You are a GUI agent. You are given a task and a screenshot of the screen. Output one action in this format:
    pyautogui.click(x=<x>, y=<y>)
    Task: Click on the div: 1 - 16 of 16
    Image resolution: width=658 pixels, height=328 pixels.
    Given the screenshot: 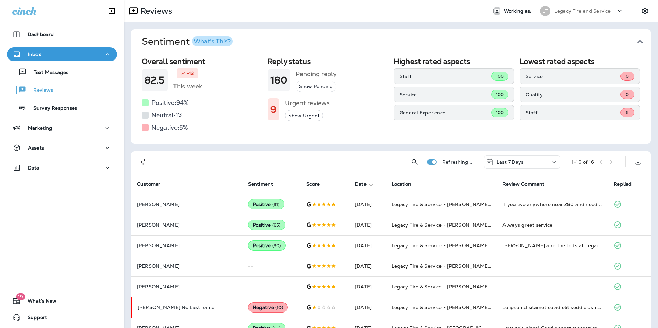 What is the action you would take?
    pyautogui.click(x=582, y=162)
    